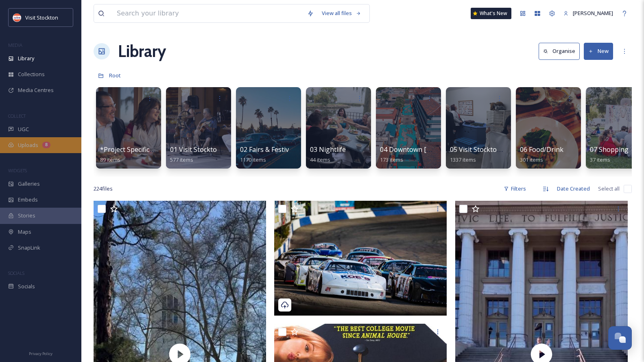 This screenshot has height=362, width=644. I want to click on a: 03 Nightlife44 items, so click(328, 154).